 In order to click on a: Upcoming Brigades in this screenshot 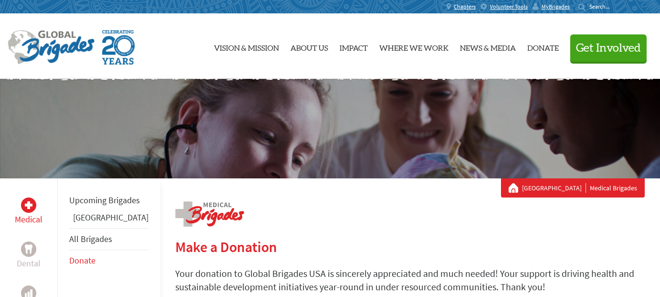, I will do `click(105, 200)`.